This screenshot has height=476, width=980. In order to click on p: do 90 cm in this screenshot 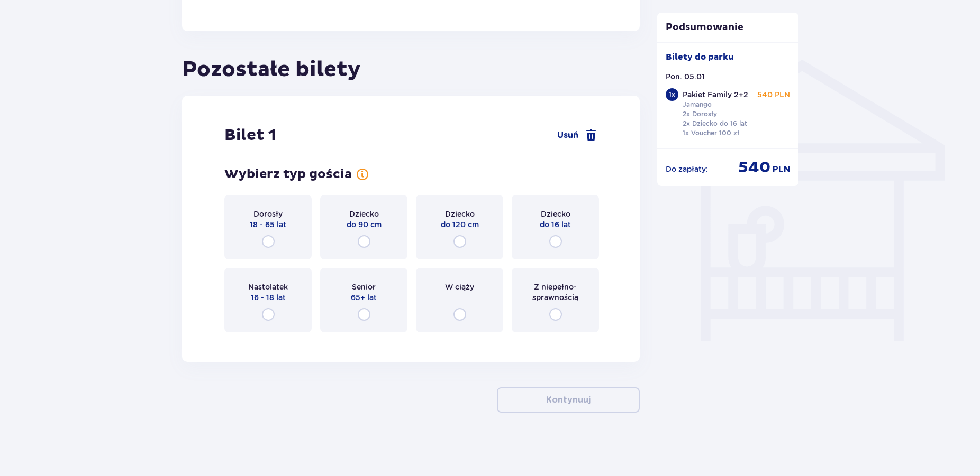, I will do `click(364, 225)`.